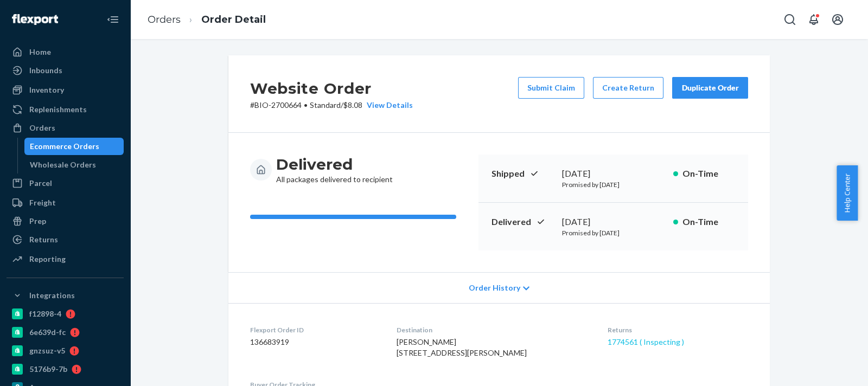 The width and height of the screenshot is (868, 386). I want to click on p: # BIO-2700664 / $8.08, so click(332, 105).